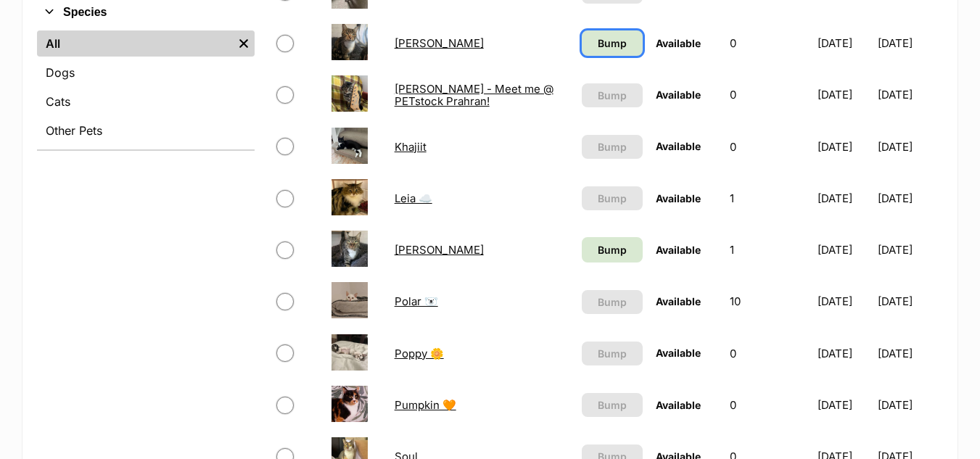 This screenshot has height=459, width=980. I want to click on a: Cats, so click(146, 101).